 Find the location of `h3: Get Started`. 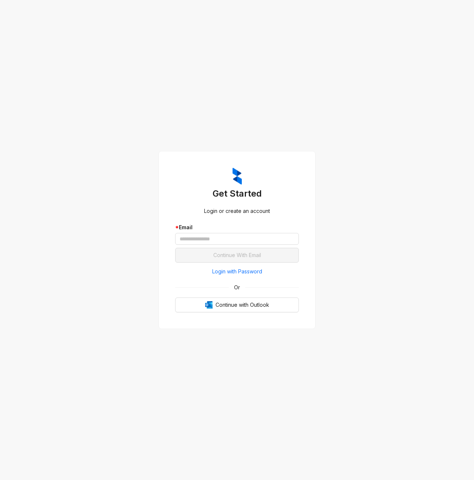

h3: Get Started is located at coordinates (237, 194).